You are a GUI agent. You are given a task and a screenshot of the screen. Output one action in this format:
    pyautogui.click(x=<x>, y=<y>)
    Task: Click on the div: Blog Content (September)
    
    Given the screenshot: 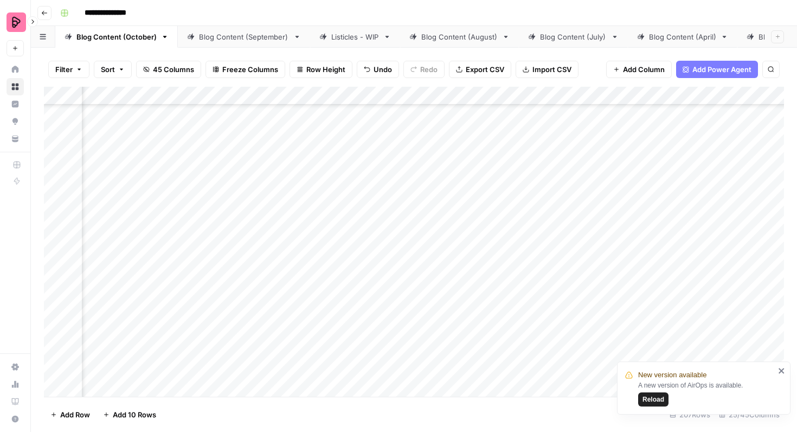 What is the action you would take?
    pyautogui.click(x=244, y=37)
    